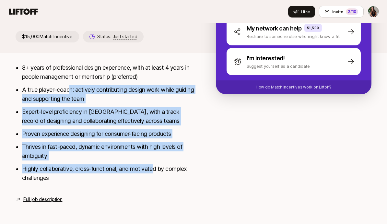 Image resolution: width=387 pixels, height=224 pixels. I want to click on p: My network can help, so click(275, 29).